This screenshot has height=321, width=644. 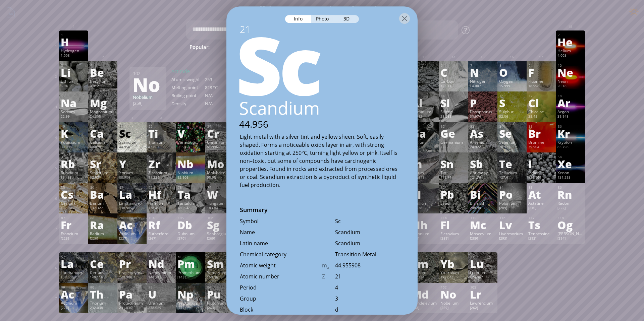 What do you see at coordinates (453, 81) in the screenshot?
I see `div: Carbon` at bounding box center [453, 81].